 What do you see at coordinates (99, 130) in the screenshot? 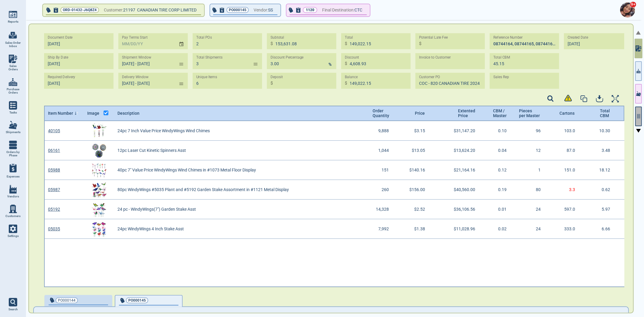
I see `img: 40105Img` at bounding box center [99, 130].